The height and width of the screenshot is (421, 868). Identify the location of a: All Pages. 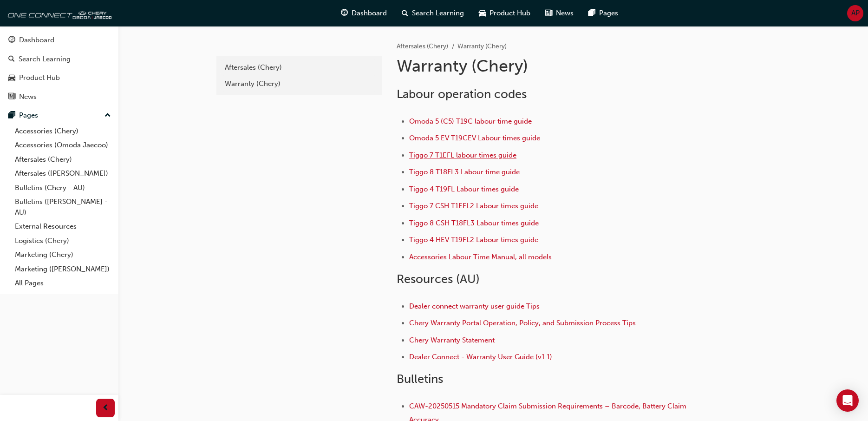
(63, 283).